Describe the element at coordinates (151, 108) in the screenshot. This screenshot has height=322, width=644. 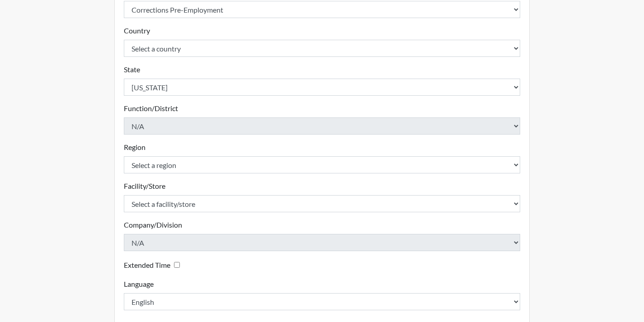
I see `label: Function/District` at that location.